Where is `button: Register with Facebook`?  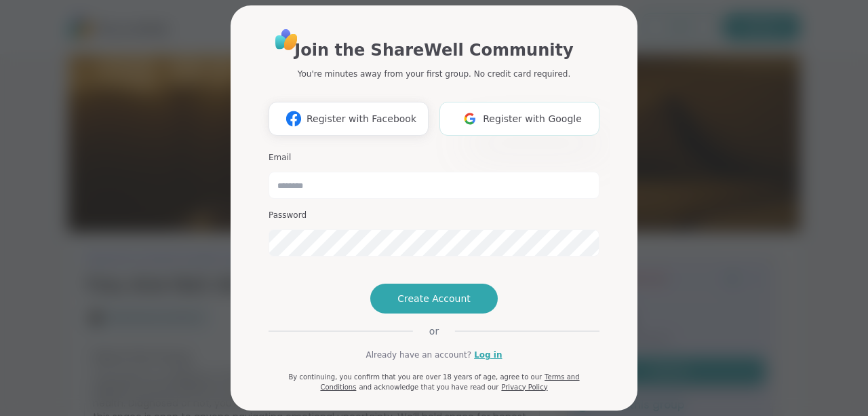
button: Register with Facebook is located at coordinates (348, 118).